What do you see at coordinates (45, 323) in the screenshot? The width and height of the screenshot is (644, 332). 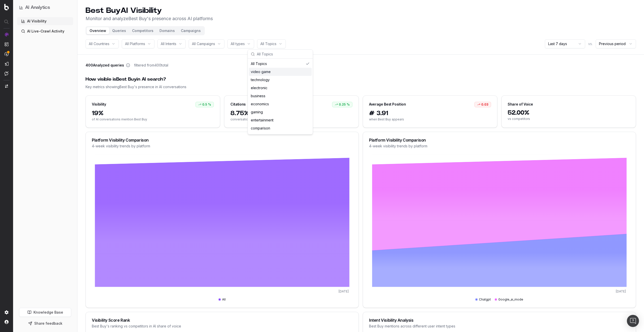 I see `button: Share feedback` at bounding box center [45, 323].